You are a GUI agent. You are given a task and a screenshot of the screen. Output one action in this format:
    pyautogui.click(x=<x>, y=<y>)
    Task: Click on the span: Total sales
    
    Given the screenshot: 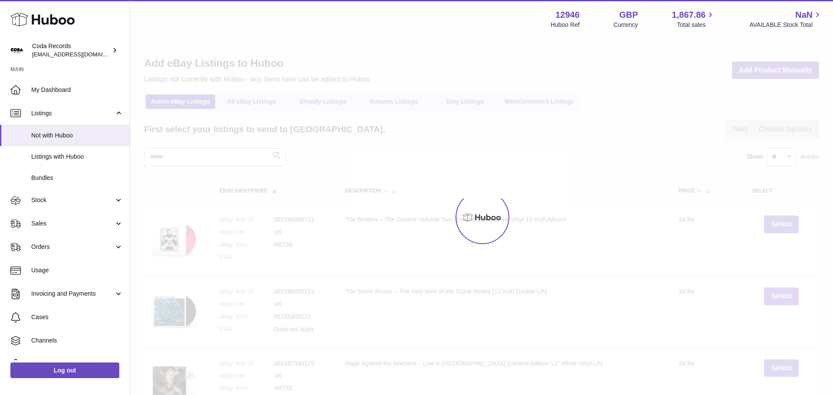 What is the action you would take?
    pyautogui.click(x=696, y=25)
    